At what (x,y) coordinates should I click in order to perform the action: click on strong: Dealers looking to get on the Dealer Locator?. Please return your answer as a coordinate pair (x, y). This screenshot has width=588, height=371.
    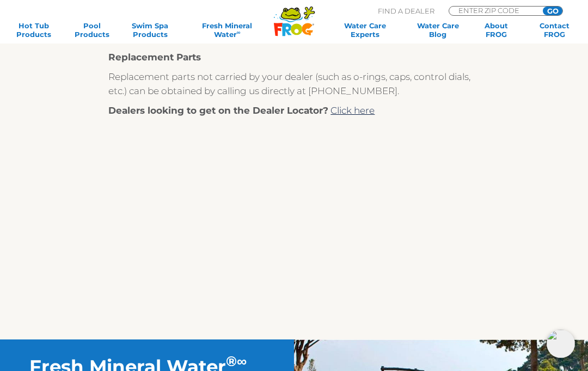
    Looking at the image, I should click on (218, 110).